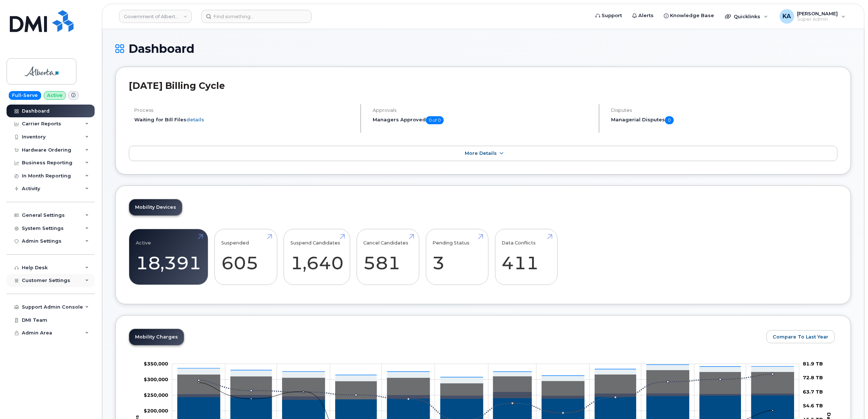  Describe the element at coordinates (157, 337) in the screenshot. I see `a: Mobility Charges` at that location.